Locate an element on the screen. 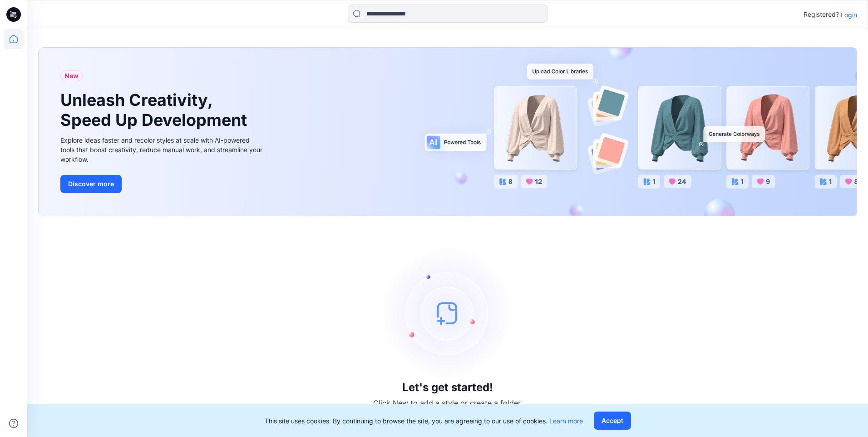 The image size is (868, 437). a: Learn more is located at coordinates (566, 421).